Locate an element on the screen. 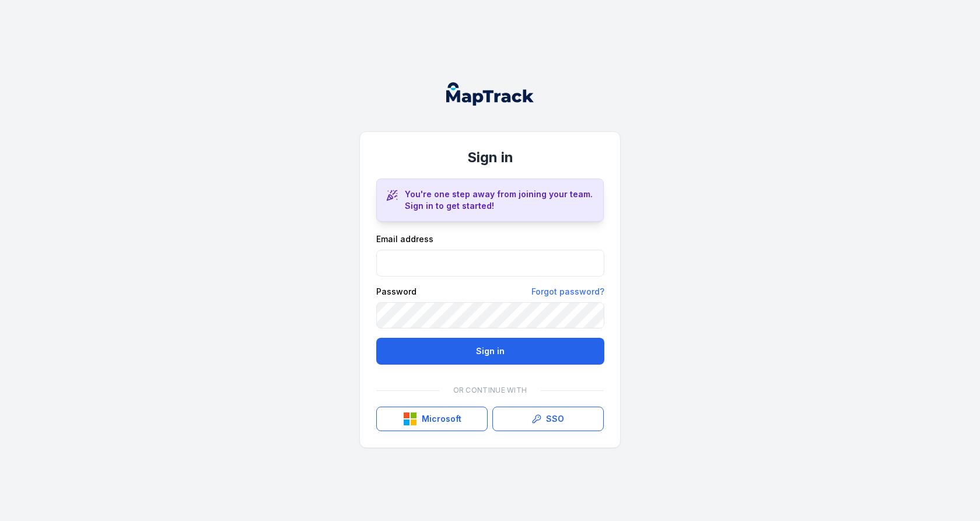  h3: You're one step away from joining your team. Sign in to get started! is located at coordinates (500, 200).